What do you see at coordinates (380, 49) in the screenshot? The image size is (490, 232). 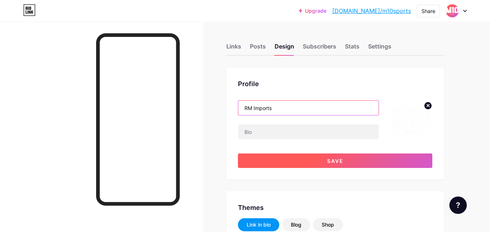 I see `div: Settings` at bounding box center [380, 49].